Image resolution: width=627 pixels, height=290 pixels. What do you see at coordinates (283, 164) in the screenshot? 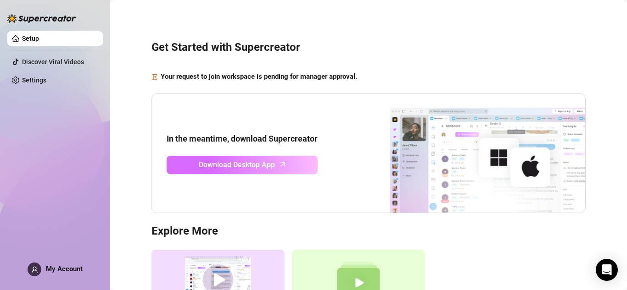
I see `span: arrow-up` at bounding box center [283, 164].